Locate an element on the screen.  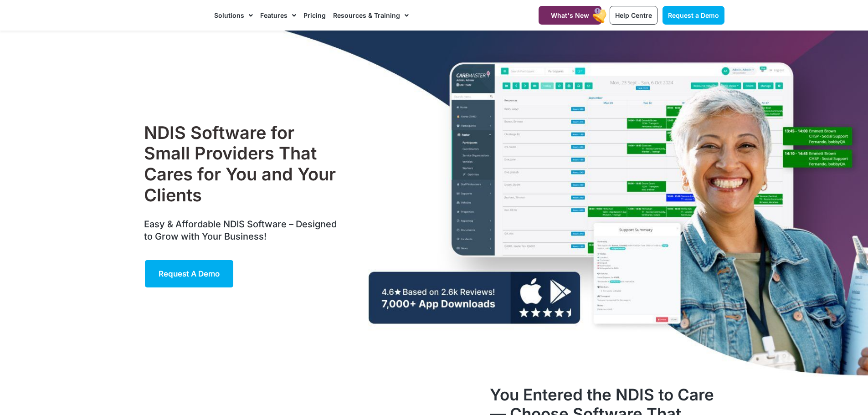
img: CareMaster Logo is located at coordinates (174, 15).